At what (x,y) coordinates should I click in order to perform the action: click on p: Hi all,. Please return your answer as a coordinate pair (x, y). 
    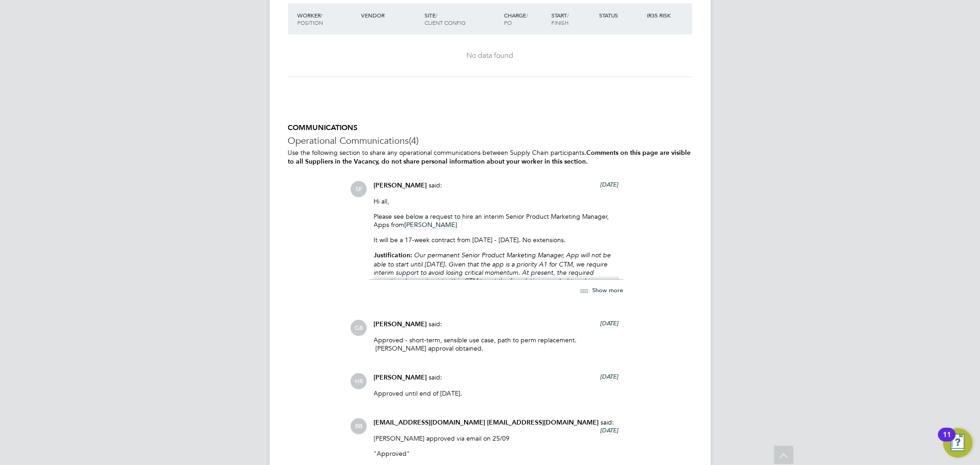
    Looking at the image, I should click on (496, 201).